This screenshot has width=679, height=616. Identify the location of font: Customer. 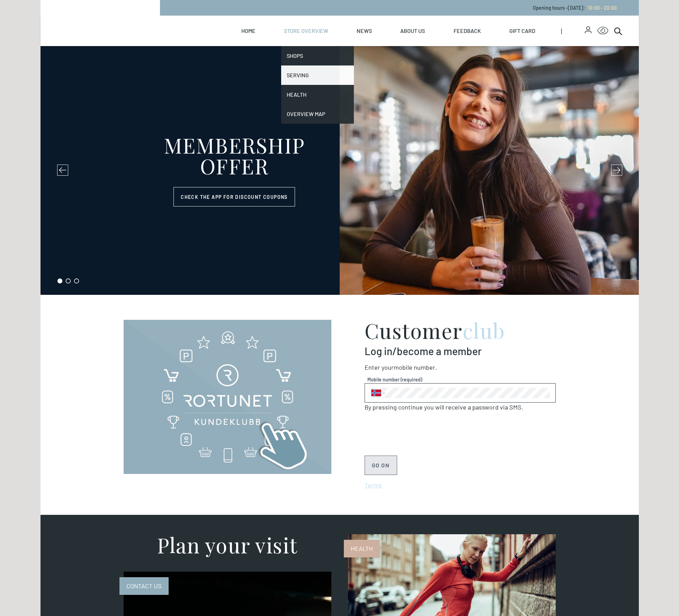
(414, 330).